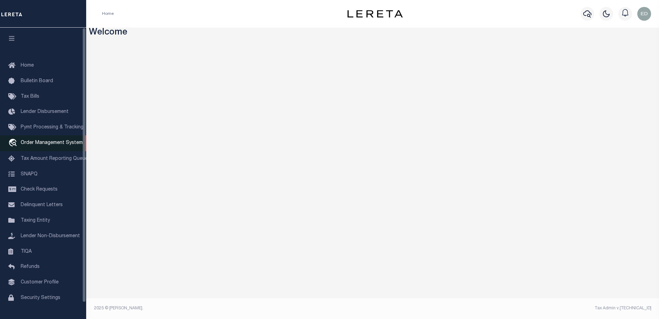 The image size is (659, 319). Describe the element at coordinates (35, 220) in the screenshot. I see `span: Taxing Entity` at that location.